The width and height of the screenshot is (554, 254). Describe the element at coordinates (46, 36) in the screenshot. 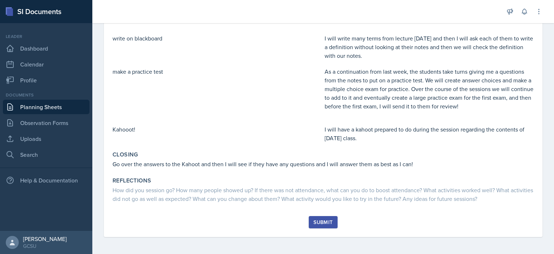

I see `div: Leader` at that location.